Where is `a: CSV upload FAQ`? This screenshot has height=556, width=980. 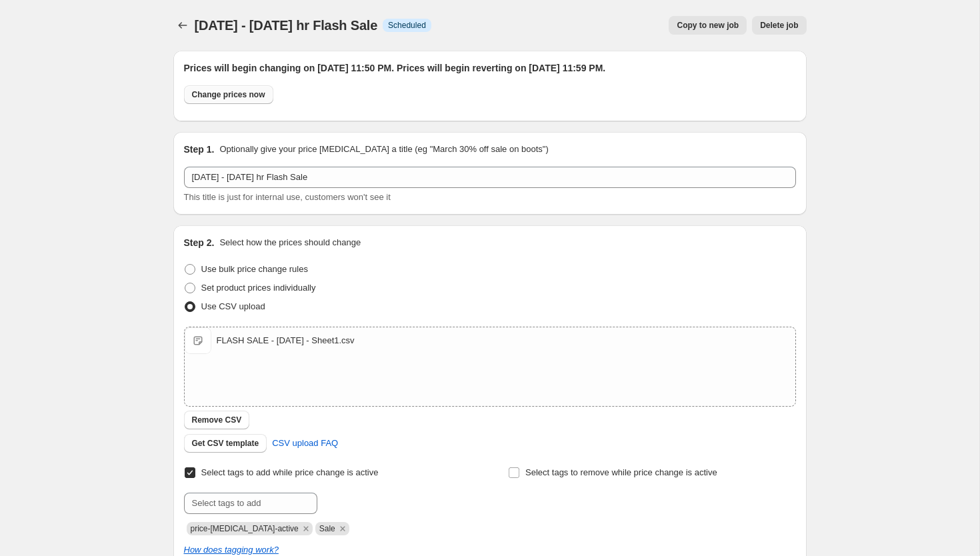
a: CSV upload FAQ is located at coordinates (304, 443).